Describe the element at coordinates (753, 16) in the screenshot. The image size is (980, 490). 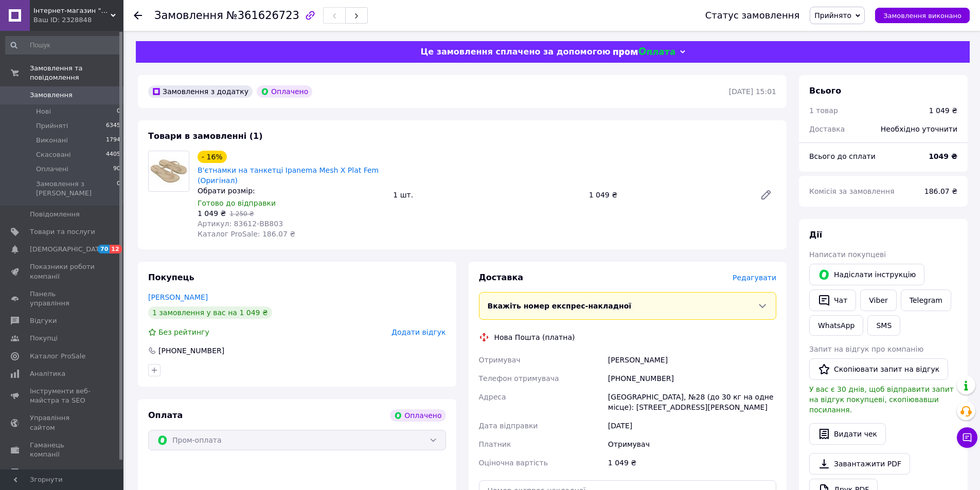
I see `div: Статус замовлення` at that location.